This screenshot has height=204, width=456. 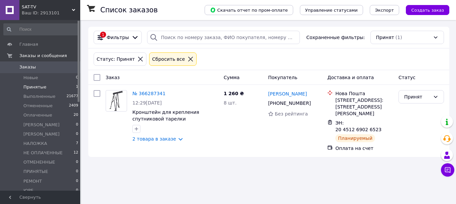 I want to click on span: Экспорт, so click(x=385, y=10).